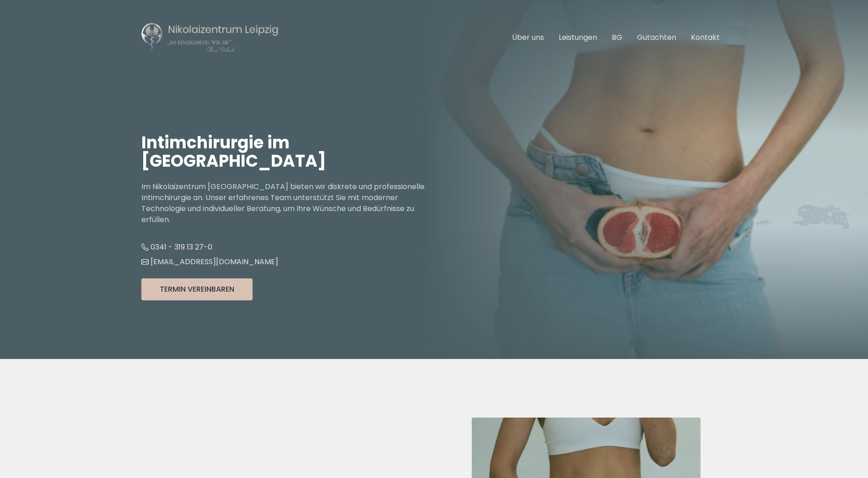 The image size is (868, 478). I want to click on a: Nikolaizentrum Leipzig Logo, so click(210, 38).